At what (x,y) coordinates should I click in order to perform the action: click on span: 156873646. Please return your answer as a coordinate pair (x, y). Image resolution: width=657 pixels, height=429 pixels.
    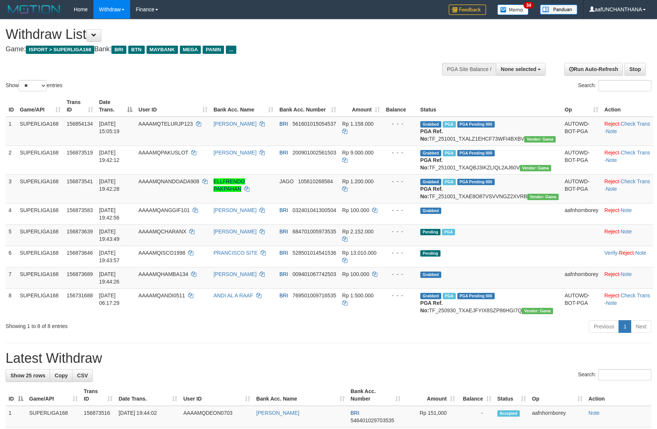
    Looking at the image, I should click on (80, 253).